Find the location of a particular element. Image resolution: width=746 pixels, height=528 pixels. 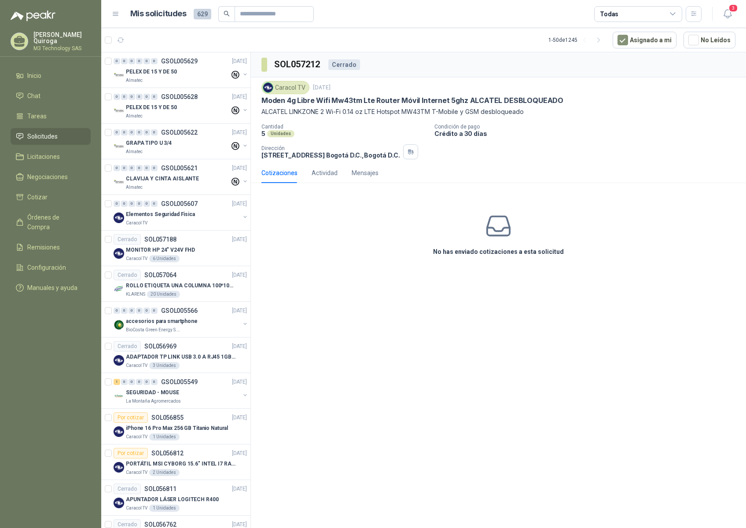

p: GSOL005566 is located at coordinates (179, 311).